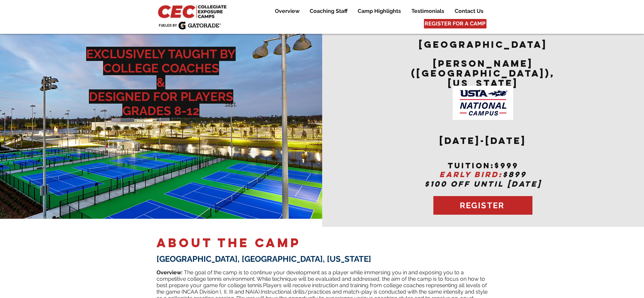  What do you see at coordinates (161, 61) in the screenshot?
I see `span: EXCLUSIVELY TAUGHT BY COLLEGE COACHES` at bounding box center [161, 61].